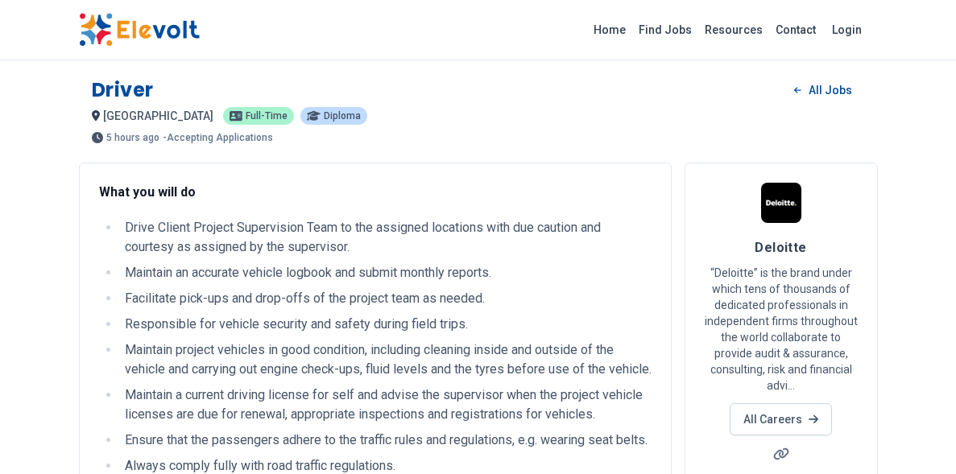 This screenshot has width=956, height=474. What do you see at coordinates (780, 419) in the screenshot?
I see `a: All Careers` at bounding box center [780, 419].